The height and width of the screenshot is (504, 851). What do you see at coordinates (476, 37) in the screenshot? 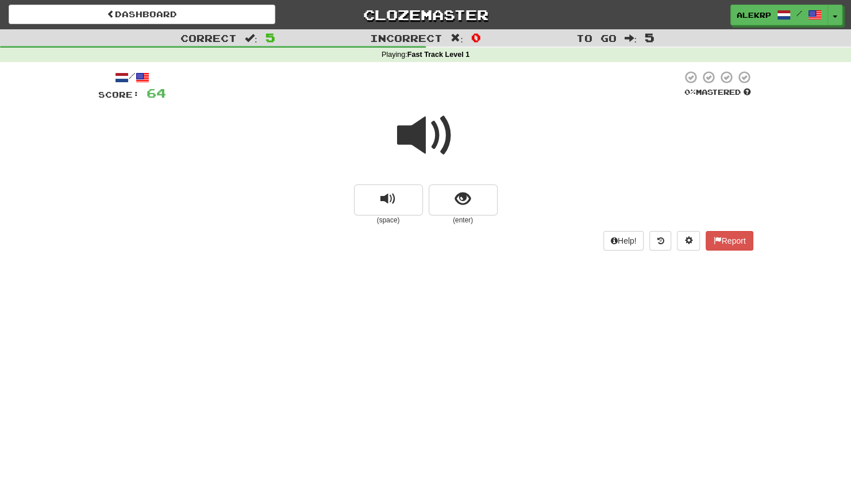
I see `span: 0` at bounding box center [476, 37].